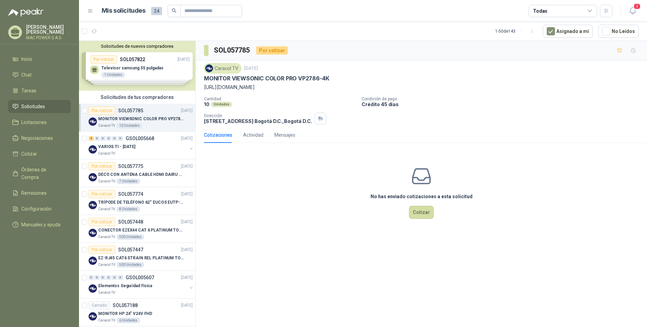 This screenshot has height=327, width=647. Describe the element at coordinates (285, 135) in the screenshot. I see `div: Mensajes` at that location.